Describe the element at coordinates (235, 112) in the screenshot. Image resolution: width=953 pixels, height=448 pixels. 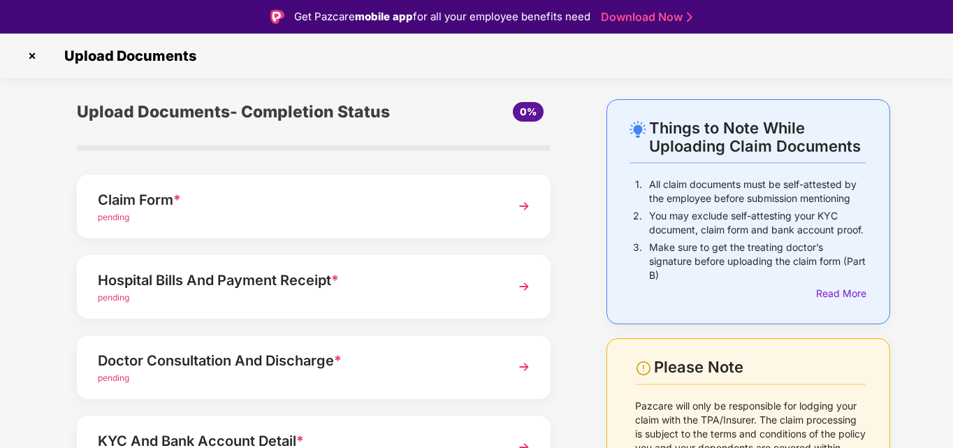
I see `div: Upload Documents- Completion Status` at that location.